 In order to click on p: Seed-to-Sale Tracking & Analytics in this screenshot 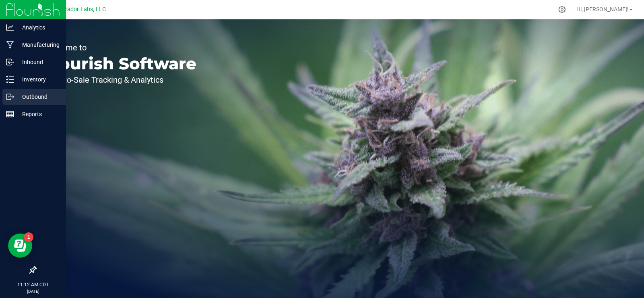, I will do `click(120, 80)`.